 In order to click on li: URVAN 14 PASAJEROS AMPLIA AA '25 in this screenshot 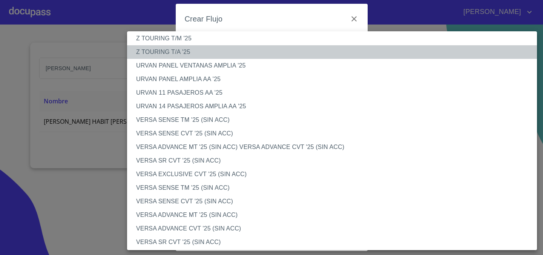, I will do `click(332, 106)`.